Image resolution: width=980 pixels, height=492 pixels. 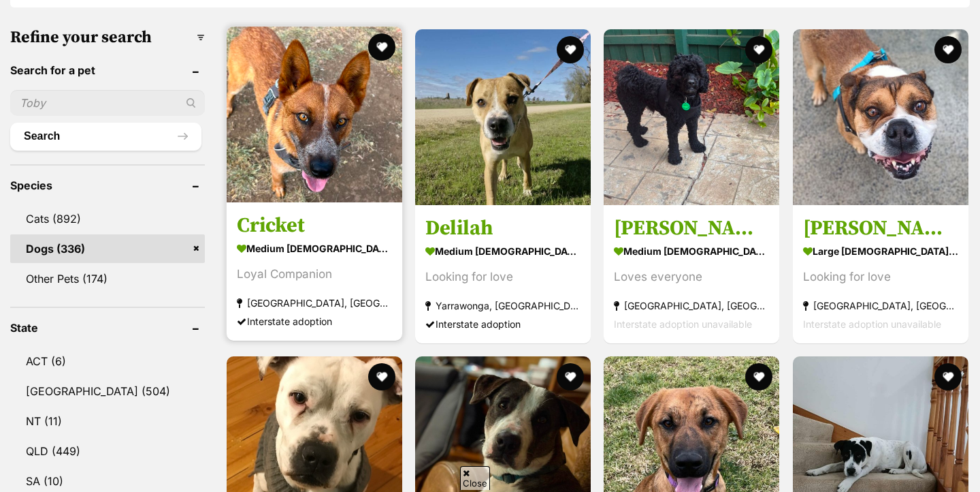 I want to click on input: Toby, so click(x=107, y=103).